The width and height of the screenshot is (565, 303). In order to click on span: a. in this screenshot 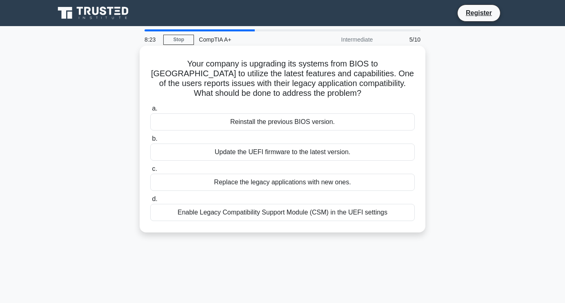, I will do `click(154, 108)`.